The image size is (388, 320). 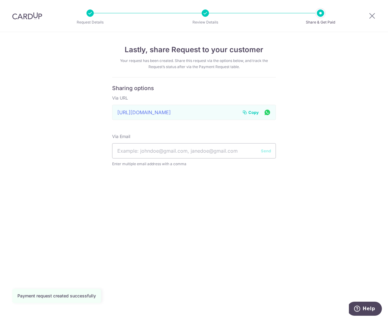 What do you see at coordinates (250, 112) in the screenshot?
I see `button: Copy` at bounding box center [250, 112].